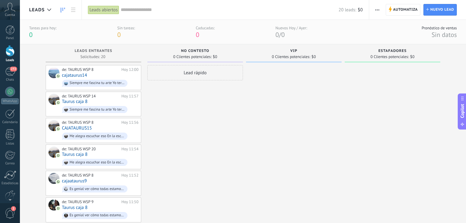 The width and height of the screenshot is (466, 223). Describe the element at coordinates (377, 10) in the screenshot. I see `button: Más` at that location.